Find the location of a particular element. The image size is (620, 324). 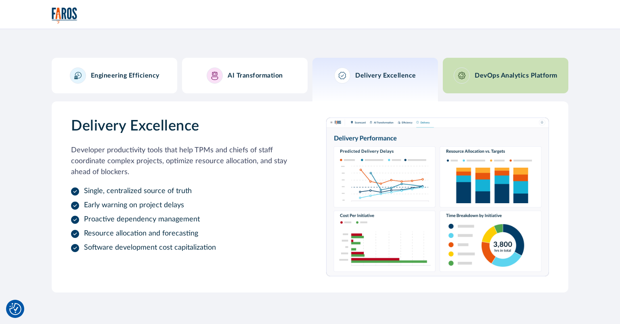

li: Software development cost capitalization is located at coordinates (182, 247).